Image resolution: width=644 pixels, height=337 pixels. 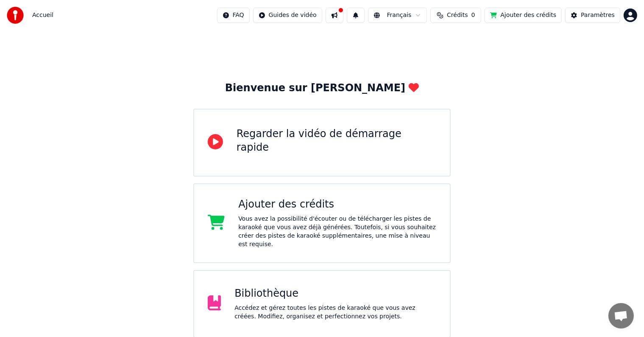 I want to click on button: Crédits0, so click(x=456, y=16).